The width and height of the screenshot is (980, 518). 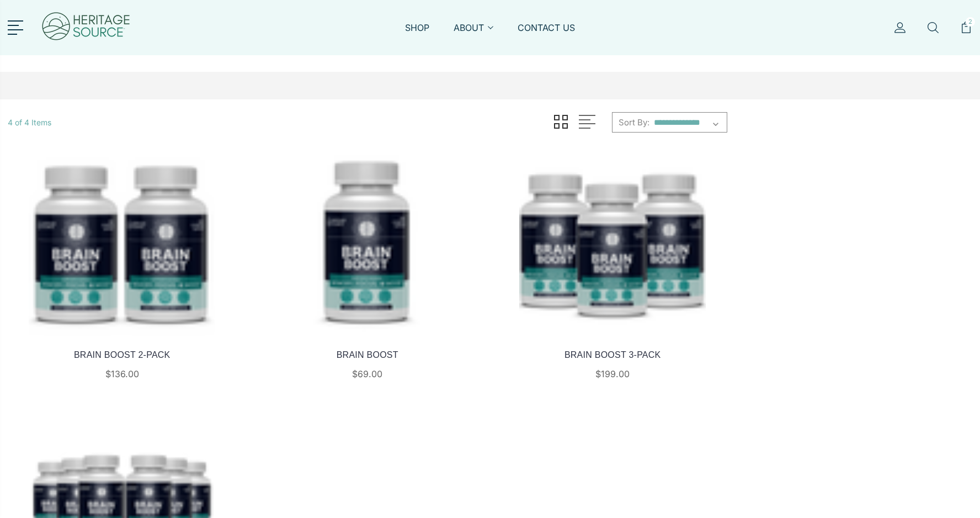 What do you see at coordinates (86, 28) in the screenshot?
I see `img: Heritage Source` at bounding box center [86, 28].